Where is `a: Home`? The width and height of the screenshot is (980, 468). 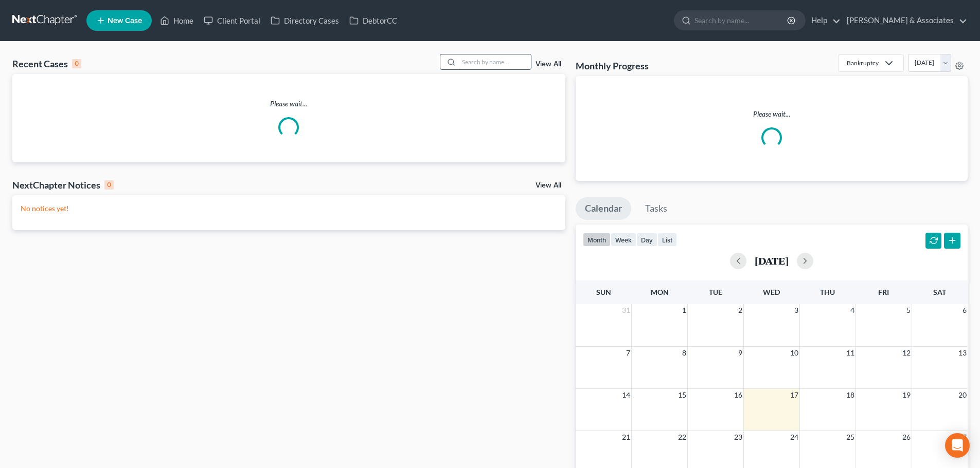 a: Home is located at coordinates (177, 21).